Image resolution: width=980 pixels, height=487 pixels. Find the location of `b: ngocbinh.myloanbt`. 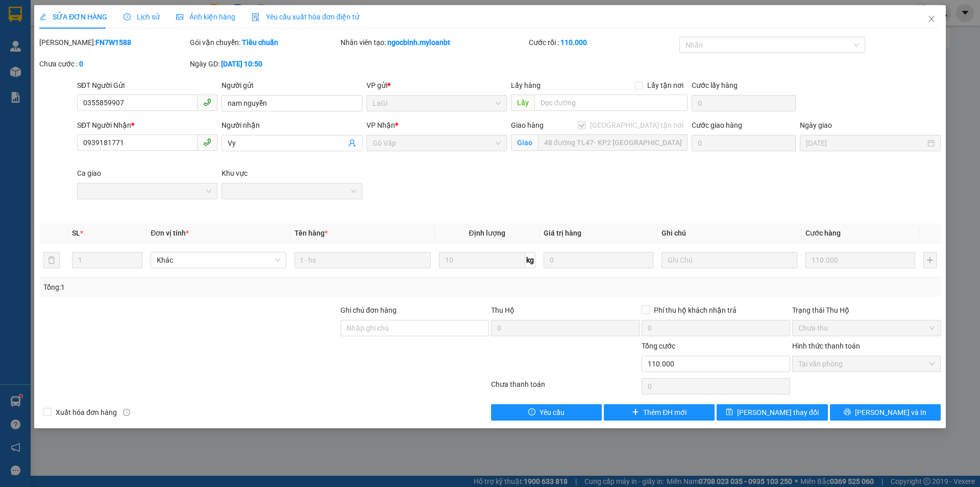

b: ngocbinh.myloanbt is located at coordinates (418, 42).